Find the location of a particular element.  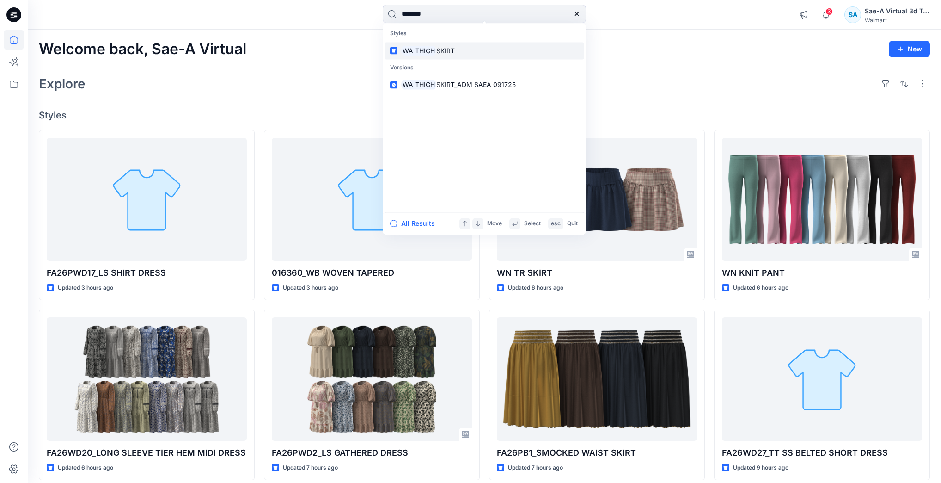

p: FA26PWD2_LS GATHERED DRESS is located at coordinates (372, 453).